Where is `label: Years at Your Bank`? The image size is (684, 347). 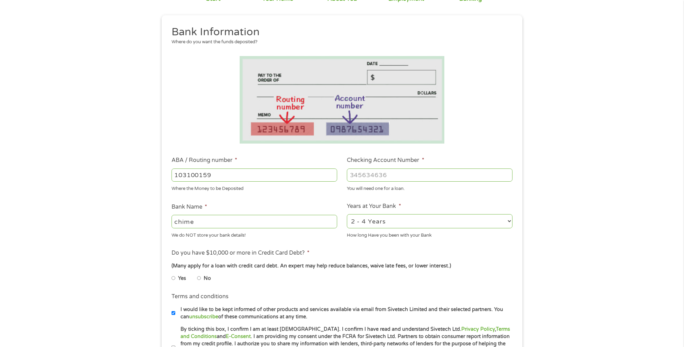
label: Years at Your Bank is located at coordinates (374, 206).